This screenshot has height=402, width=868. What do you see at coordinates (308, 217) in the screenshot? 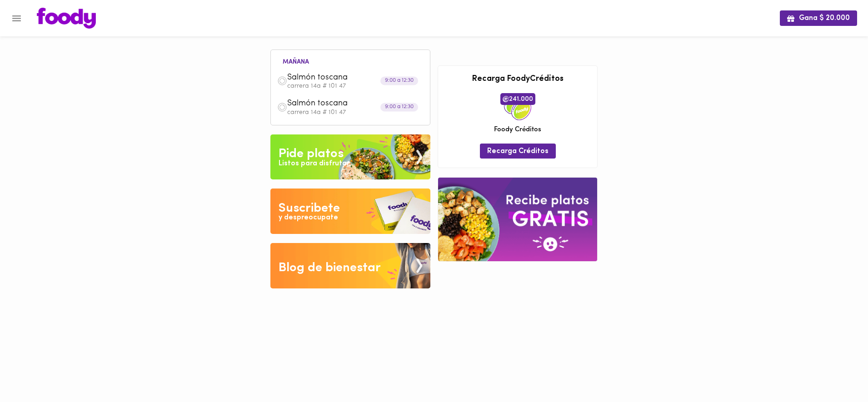
I see `div: y despreocupate` at bounding box center [308, 217].